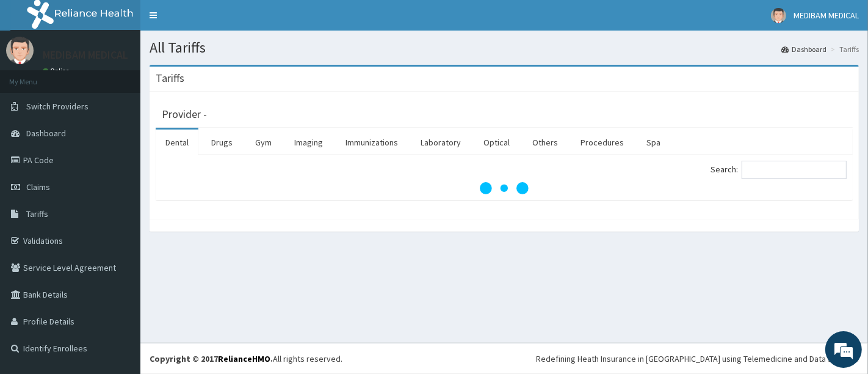 The image size is (868, 374). I want to click on a: Dashboard, so click(804, 49).